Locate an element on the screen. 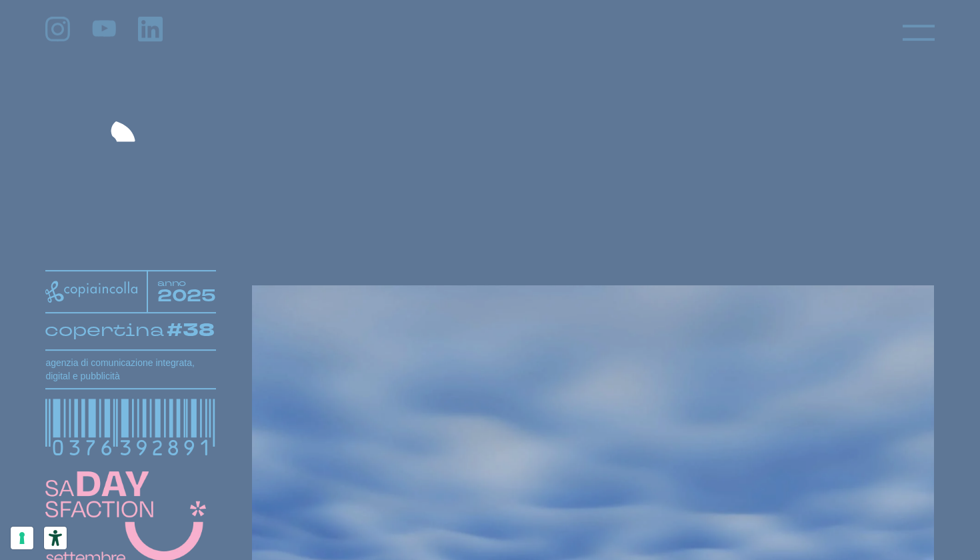 This screenshot has width=980, height=560. tspan: 2025 is located at coordinates (187, 296).